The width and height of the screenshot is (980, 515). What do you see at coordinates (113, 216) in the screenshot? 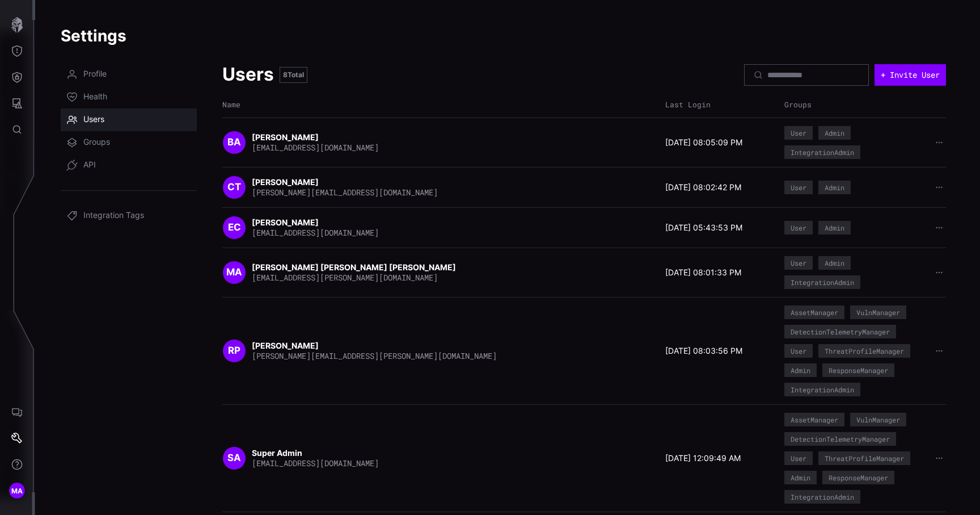
I see `span: Integration Tags` at bounding box center [113, 216].